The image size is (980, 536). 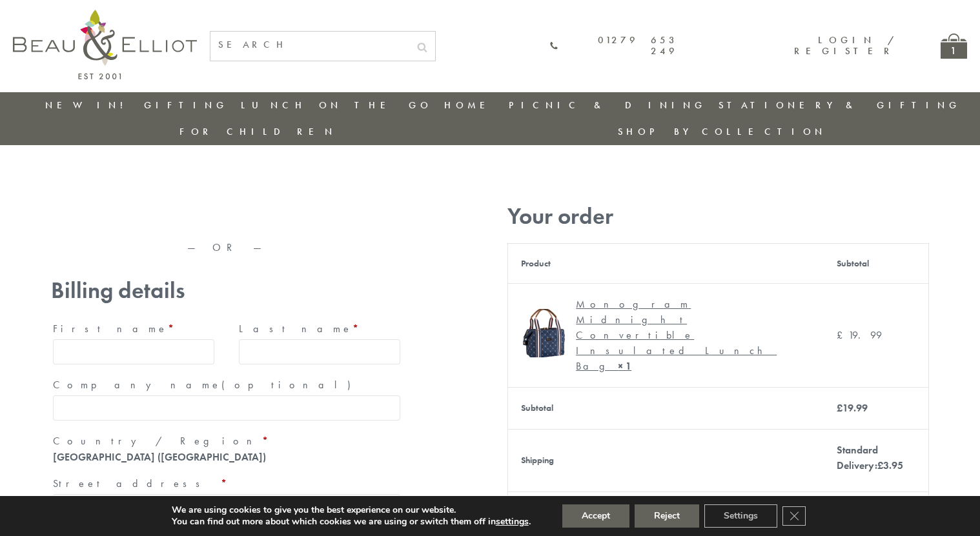 I want to click on input: House number and street name, so click(x=227, y=507).